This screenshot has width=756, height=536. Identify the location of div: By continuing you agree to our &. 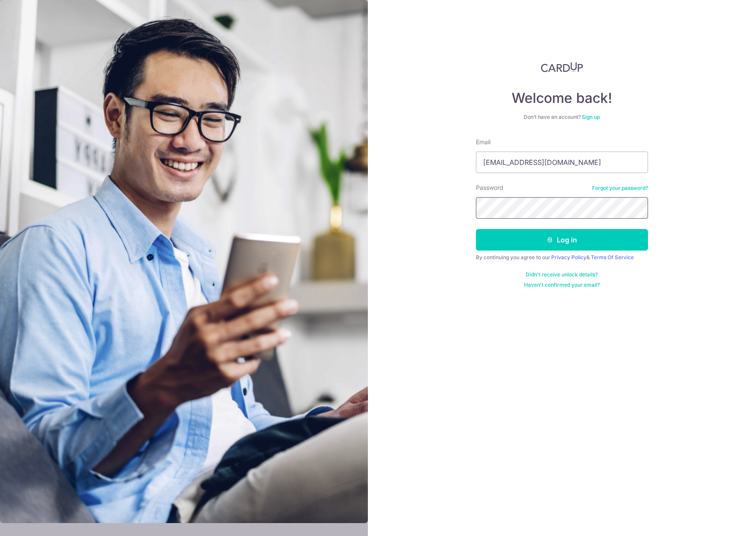
(563, 258).